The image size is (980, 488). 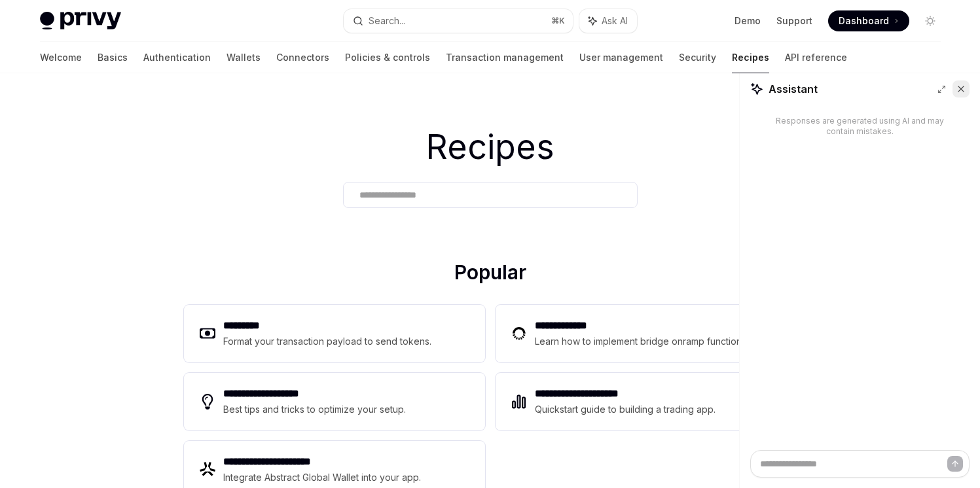 What do you see at coordinates (697, 58) in the screenshot?
I see `a: Security` at bounding box center [697, 58].